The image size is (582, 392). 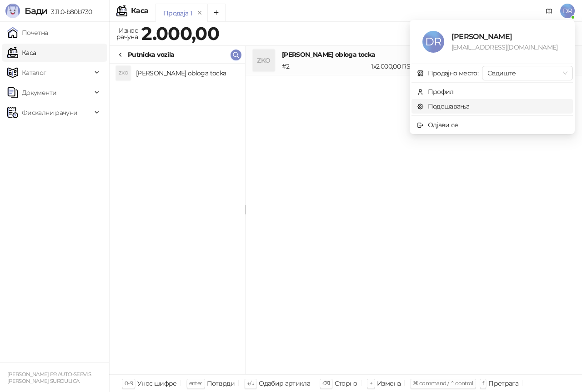 What do you see at coordinates (139, 11) in the screenshot?
I see `div: Каса` at bounding box center [139, 11].